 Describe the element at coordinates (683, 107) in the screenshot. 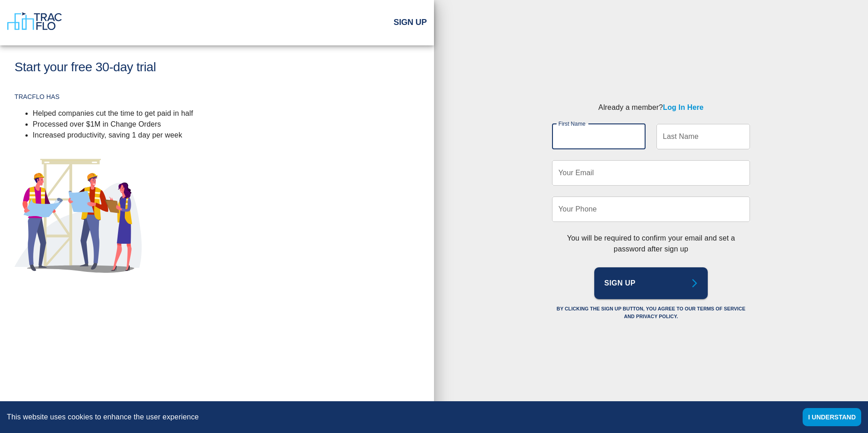

I see `a: Log In Here` at that location.